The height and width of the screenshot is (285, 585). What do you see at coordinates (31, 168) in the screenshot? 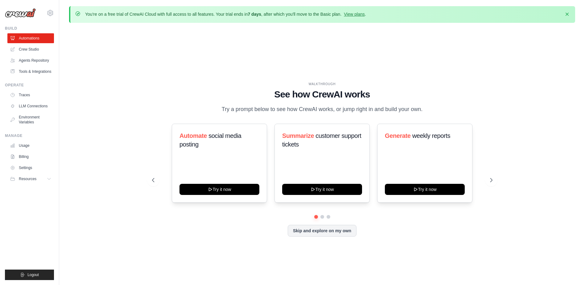
I see `a: Settings` at bounding box center [31, 168].